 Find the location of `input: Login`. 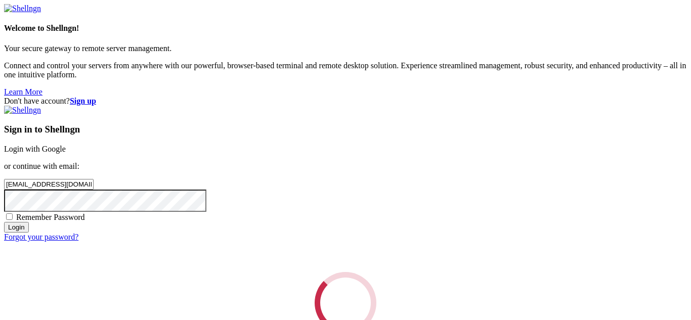

input: Login is located at coordinates (16, 227).